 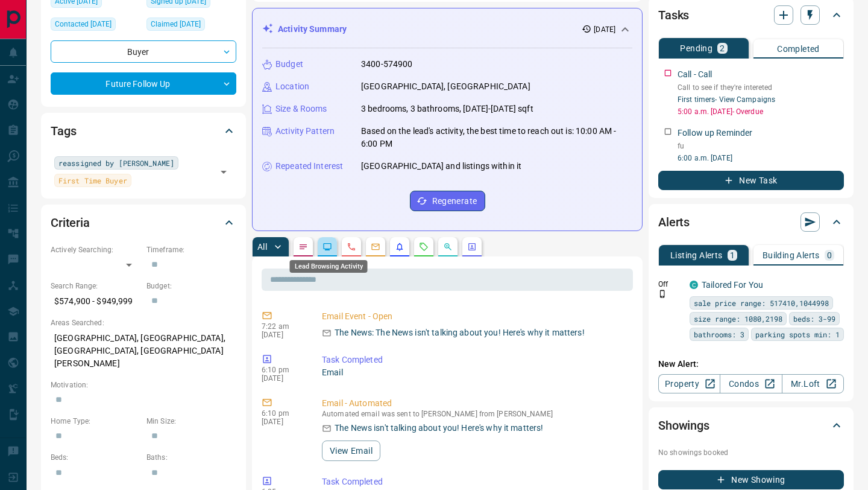 What do you see at coordinates (797, 334) in the screenshot?
I see `span: parking spots min: 1` at bounding box center [797, 334].